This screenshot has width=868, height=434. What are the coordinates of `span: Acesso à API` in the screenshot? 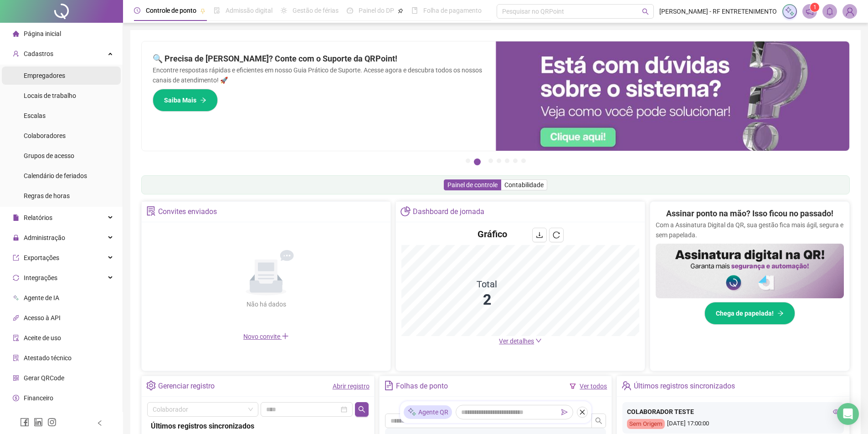 It's located at (42, 318).